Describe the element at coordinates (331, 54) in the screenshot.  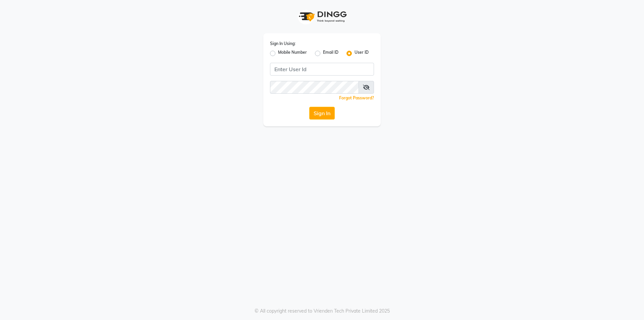
I see `label: Email ID` at that location.